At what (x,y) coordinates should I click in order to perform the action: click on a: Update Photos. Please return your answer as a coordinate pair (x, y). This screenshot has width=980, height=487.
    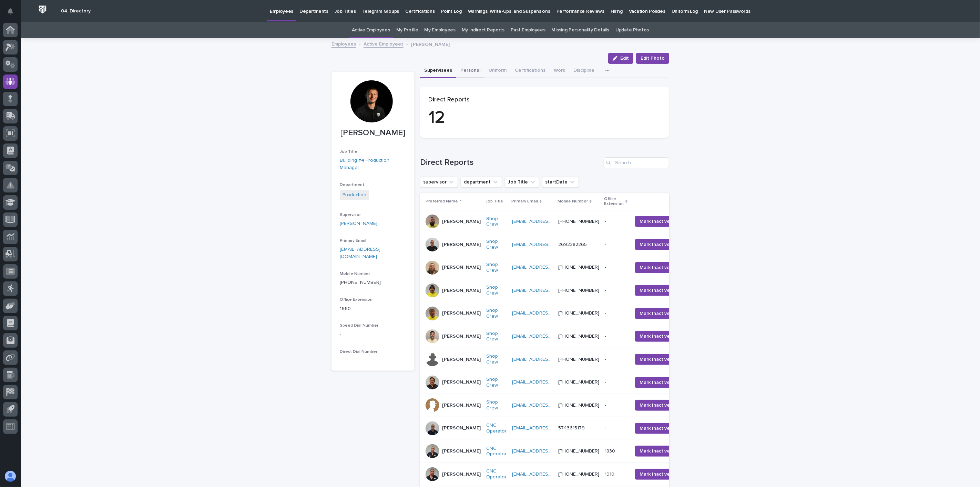
    Looking at the image, I should click on (633, 30).